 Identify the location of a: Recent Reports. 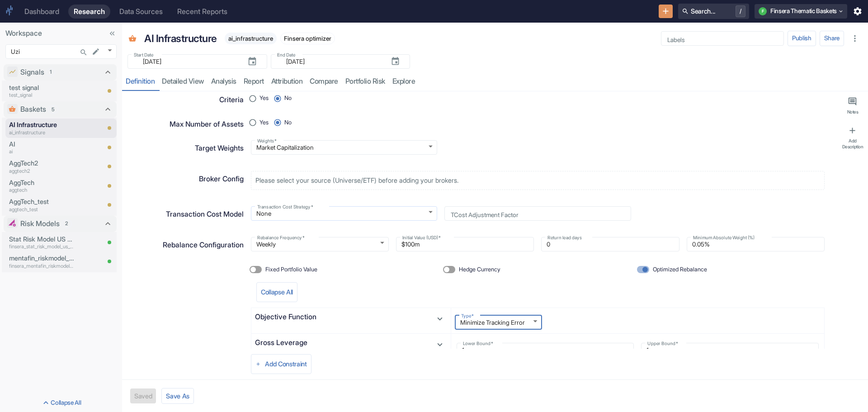
(202, 12).